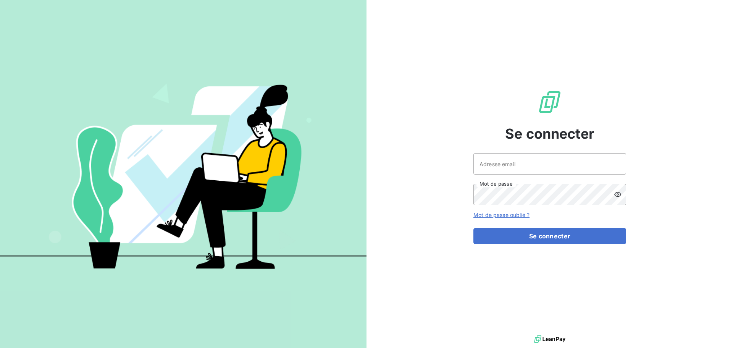  What do you see at coordinates (550, 102) in the screenshot?
I see `img: Logo LeanPay` at bounding box center [550, 102].